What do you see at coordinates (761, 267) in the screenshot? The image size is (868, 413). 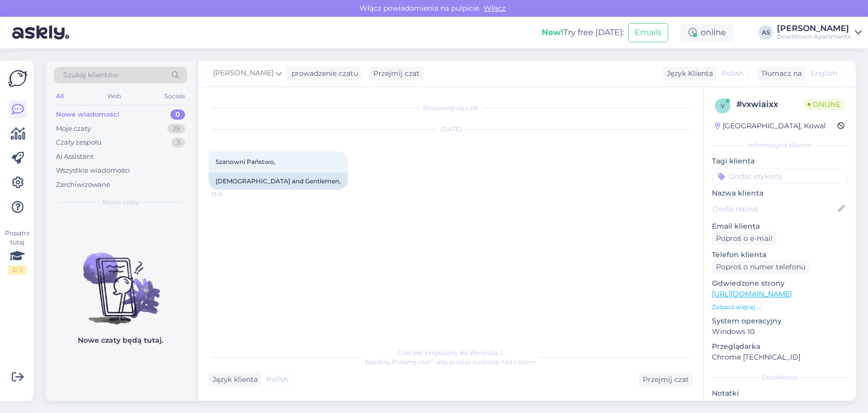 I see `div: Poproś o numer telefonu` at bounding box center [761, 267].